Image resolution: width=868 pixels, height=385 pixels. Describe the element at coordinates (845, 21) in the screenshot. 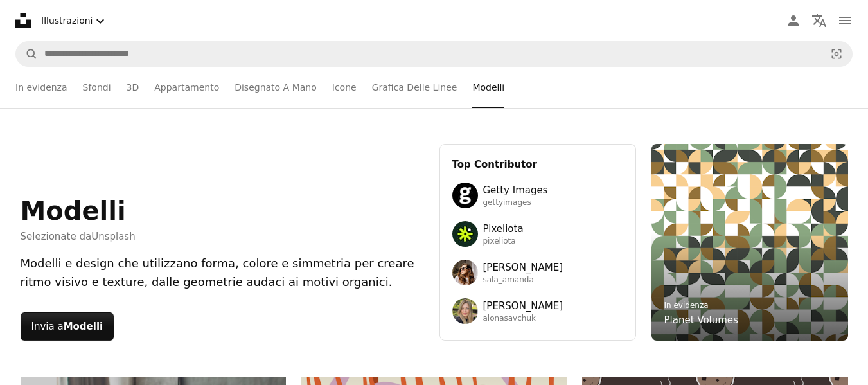

I see `button: Menu` at that location.